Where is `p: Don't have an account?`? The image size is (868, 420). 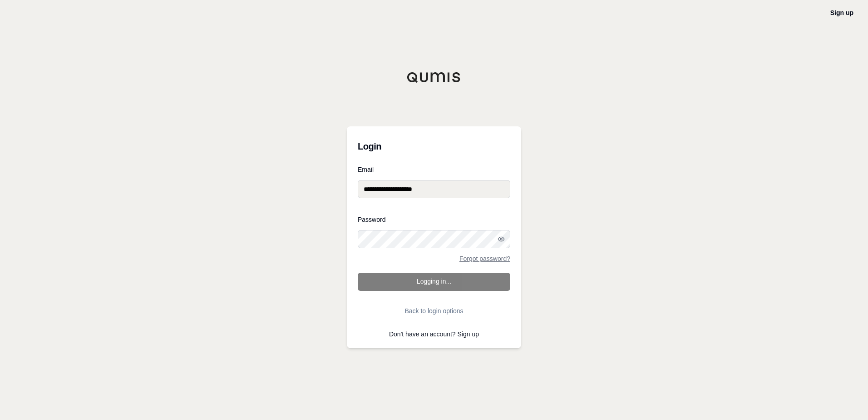
p: Don't have an account? is located at coordinates (434, 334).